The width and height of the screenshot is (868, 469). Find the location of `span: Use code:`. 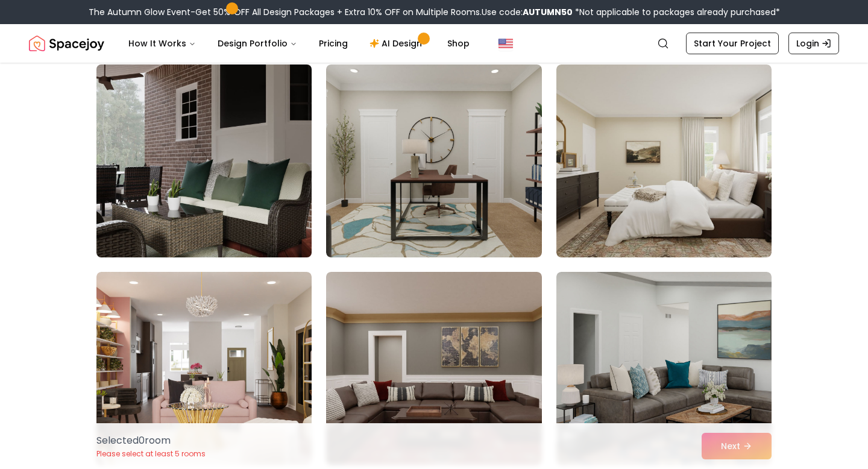

span: Use code: is located at coordinates (526, 12).